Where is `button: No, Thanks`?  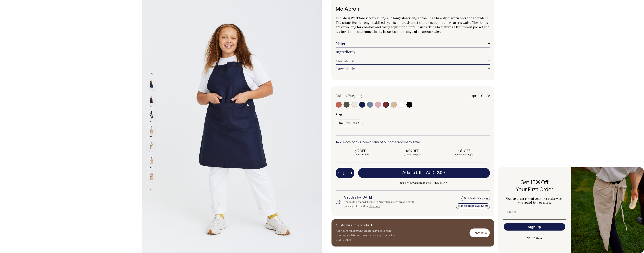 button: No, Thanks is located at coordinates (534, 238).